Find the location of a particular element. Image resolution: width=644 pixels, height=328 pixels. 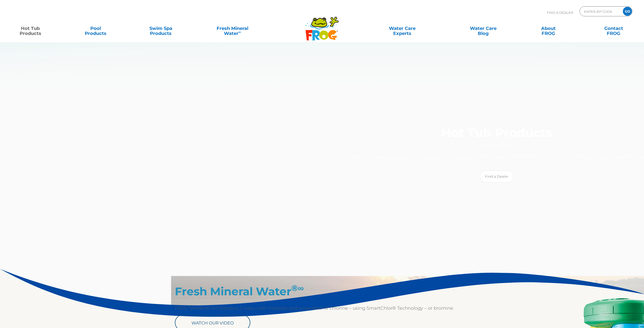

input: GO is located at coordinates (627, 11).